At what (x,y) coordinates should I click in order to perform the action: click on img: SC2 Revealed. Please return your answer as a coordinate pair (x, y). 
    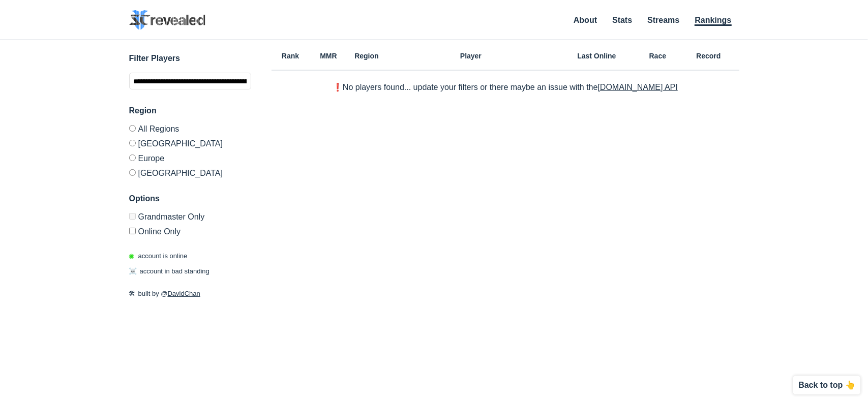
    Looking at the image, I should click on (167, 20).